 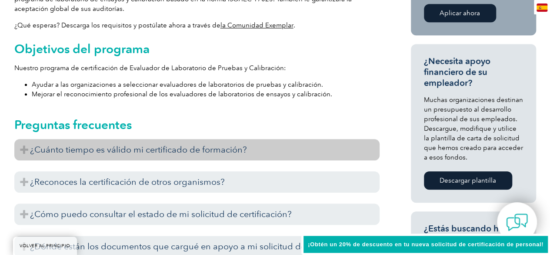 What do you see at coordinates (460, 13) in the screenshot?
I see `font: Aplicar ahora` at bounding box center [460, 13].